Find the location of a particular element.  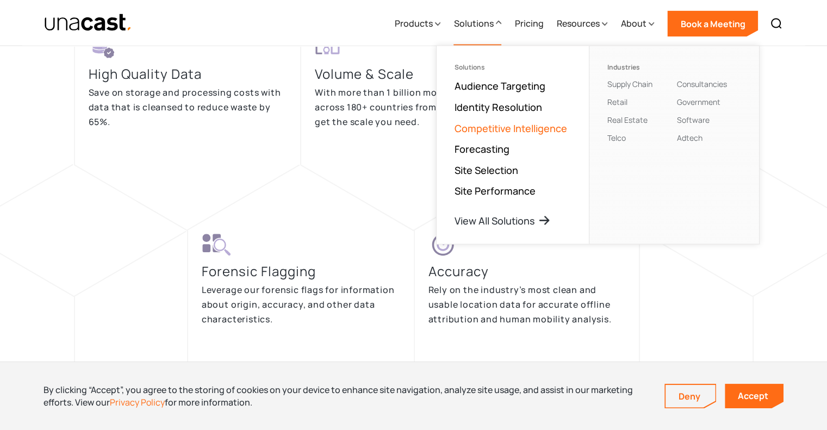

a: Deny is located at coordinates (691, 396).